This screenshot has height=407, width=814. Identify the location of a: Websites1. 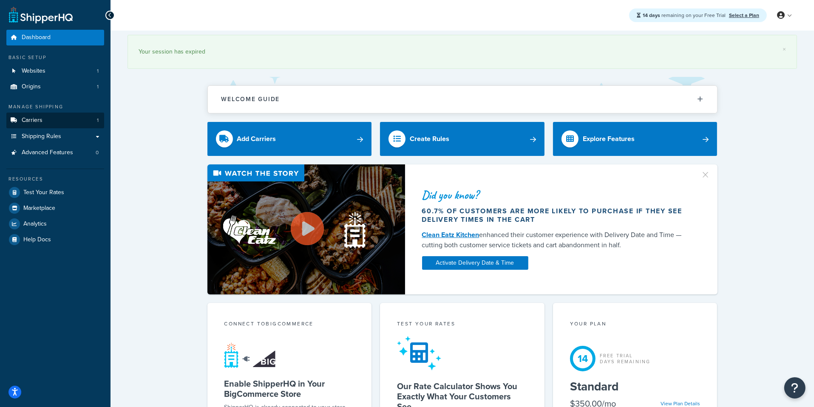
(55, 71).